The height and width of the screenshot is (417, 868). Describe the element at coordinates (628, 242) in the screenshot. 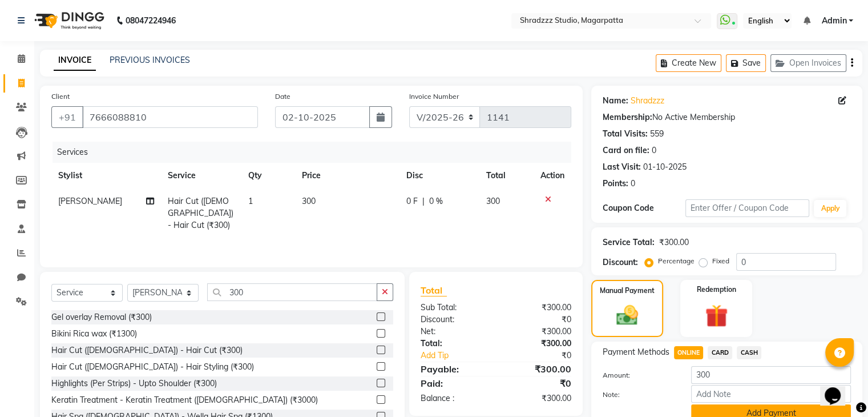

I see `div: Service Total:` at that location.